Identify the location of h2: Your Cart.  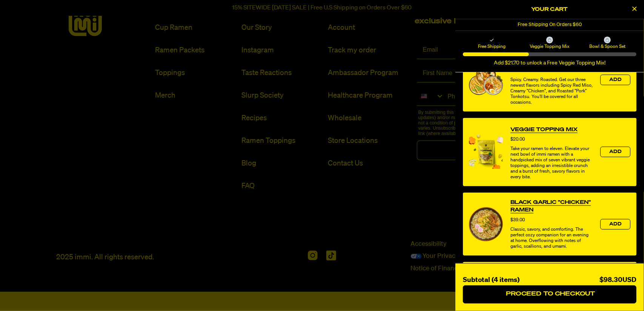
(550, 9).